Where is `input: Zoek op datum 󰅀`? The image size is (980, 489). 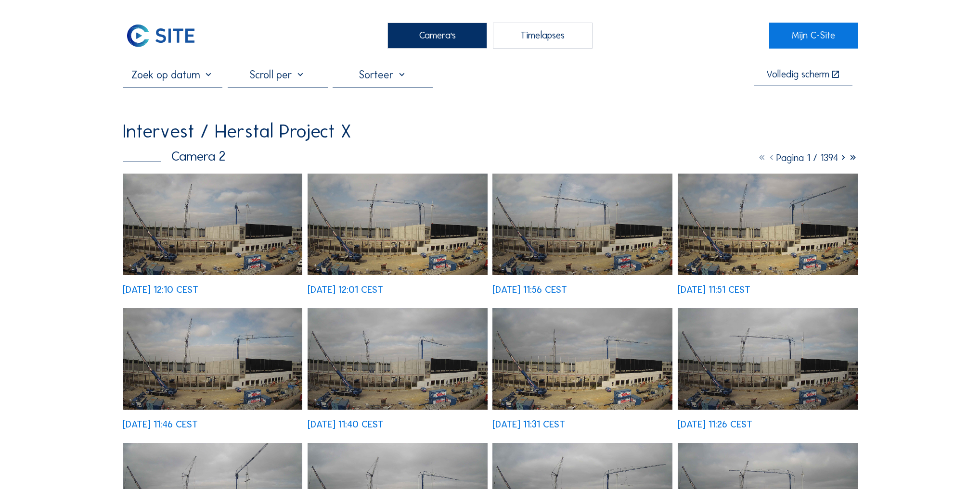
input: Zoek op datum 󰅀 is located at coordinates (173, 75).